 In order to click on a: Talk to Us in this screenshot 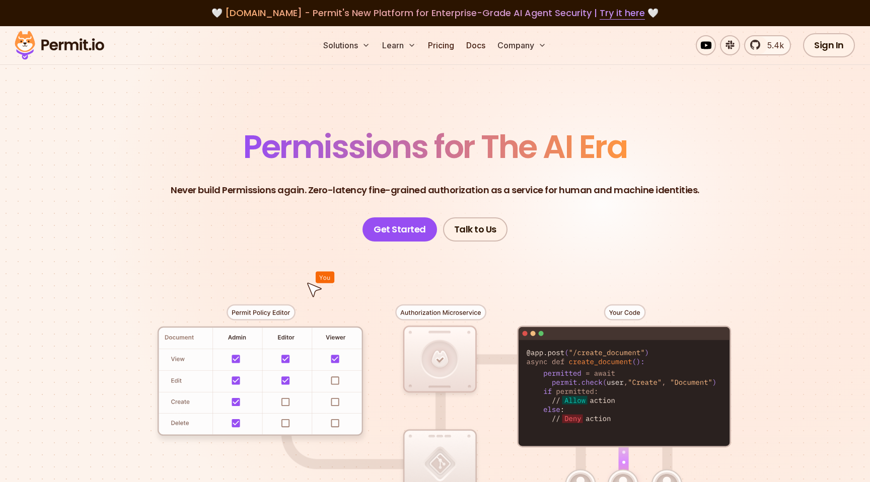, I will do `click(475, 230)`.